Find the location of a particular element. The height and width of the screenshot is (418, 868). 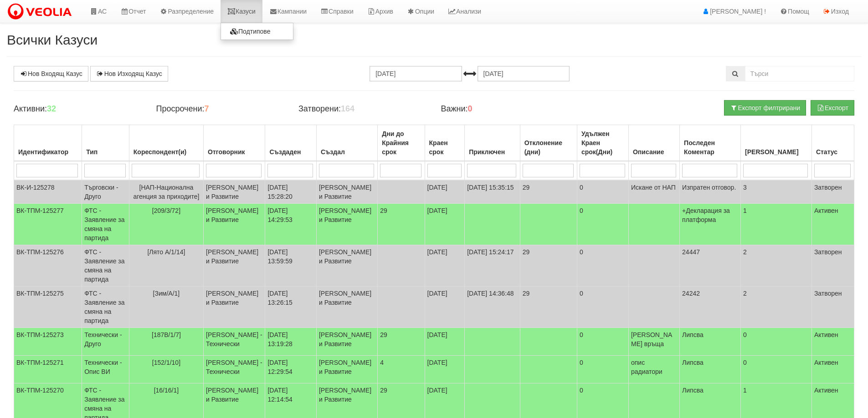

div: Кореспондент(и) is located at coordinates (167, 152).